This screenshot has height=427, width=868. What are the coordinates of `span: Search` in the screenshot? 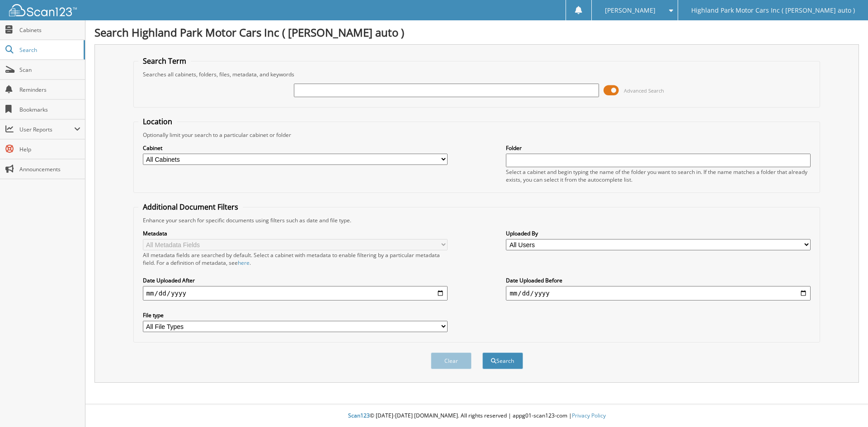 It's located at (49, 49).